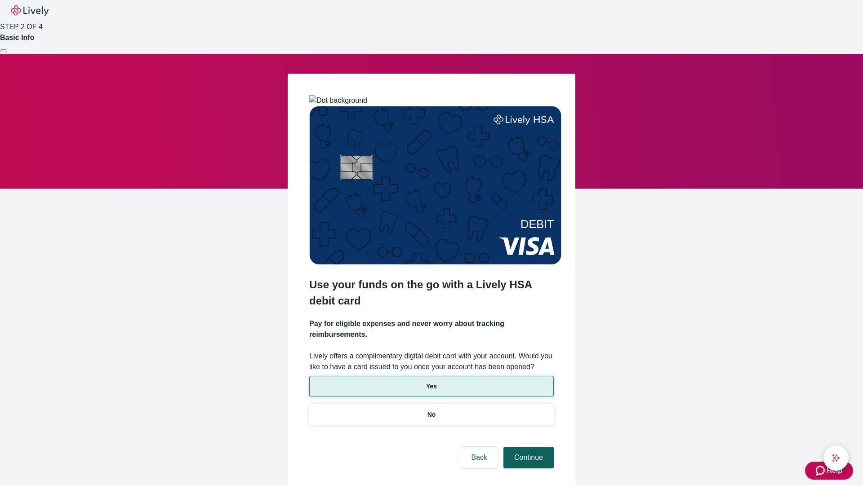  I want to click on button: Zendesk support iconHelp, so click(829, 471).